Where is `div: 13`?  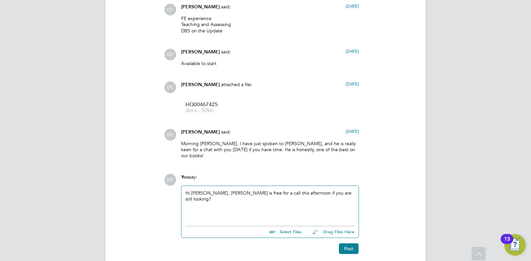
div: 13 is located at coordinates (507, 243).